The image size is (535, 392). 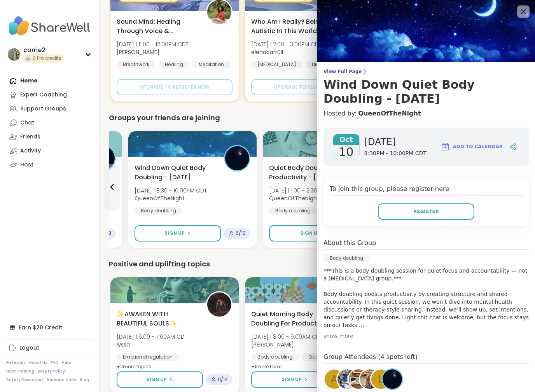 What do you see at coordinates (381, 379) in the screenshot?
I see `span: L` at bounding box center [381, 379].